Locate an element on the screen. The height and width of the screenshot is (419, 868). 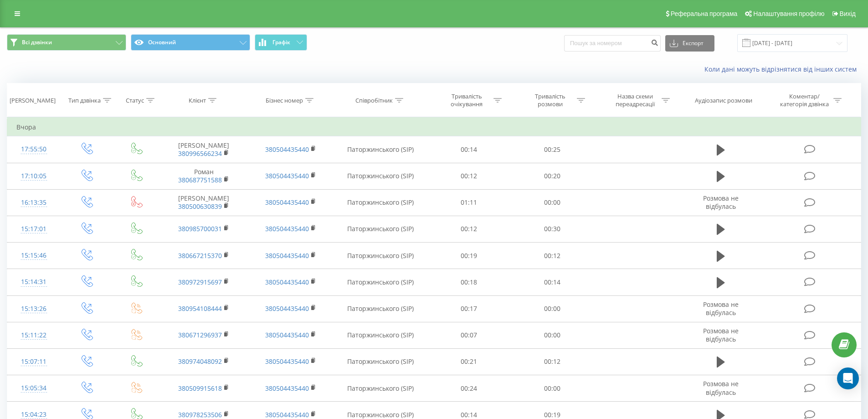
div: 15:15:46 is located at coordinates (34, 255).